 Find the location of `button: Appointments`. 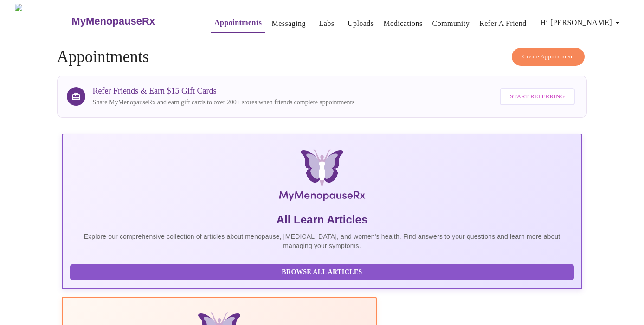

button: Appointments is located at coordinates (238, 23).